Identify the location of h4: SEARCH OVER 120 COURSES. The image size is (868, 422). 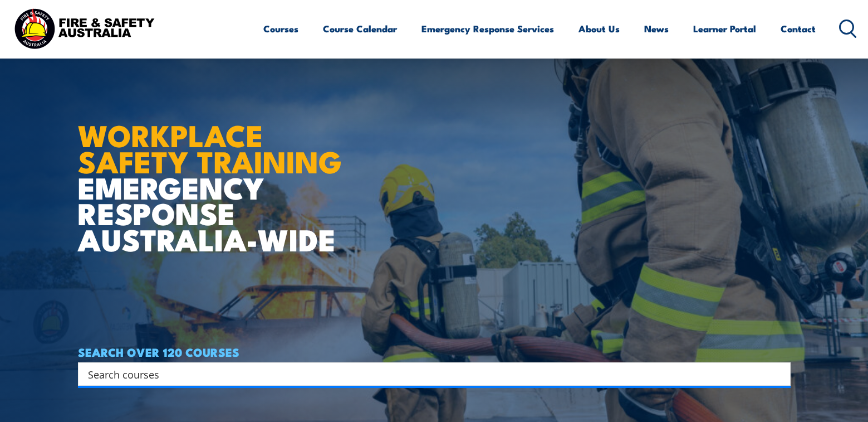
(434, 352).